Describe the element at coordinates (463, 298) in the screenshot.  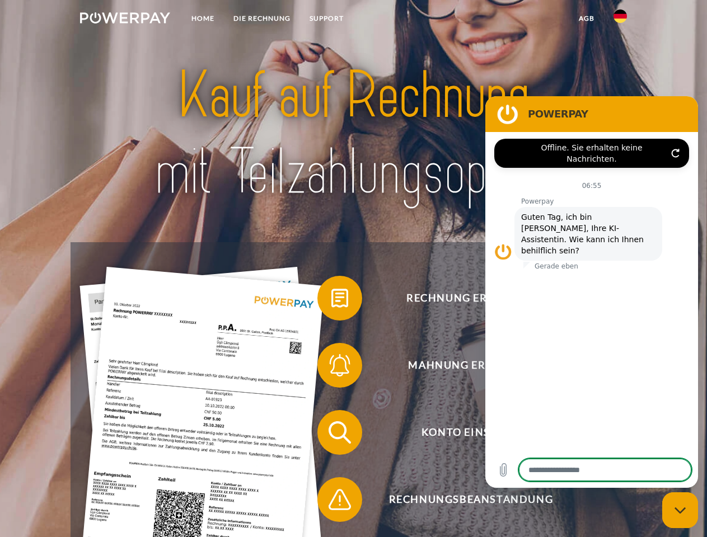
I see `a: Rechnung erhalten?` at that location.